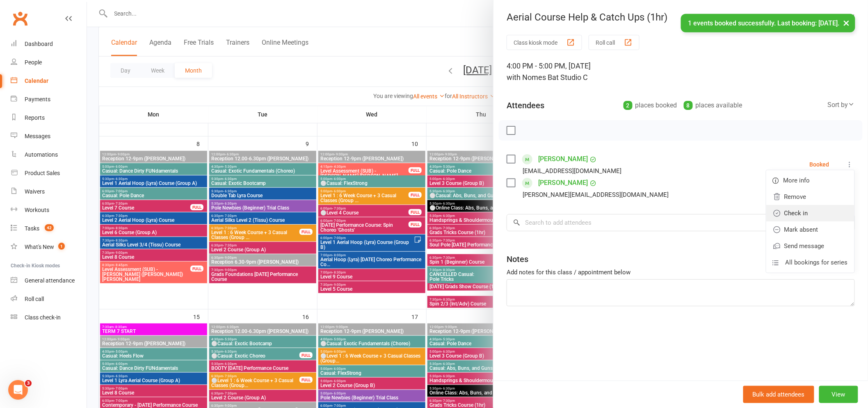 This screenshot has height=408, width=868. I want to click on a: Check in, so click(810, 213).